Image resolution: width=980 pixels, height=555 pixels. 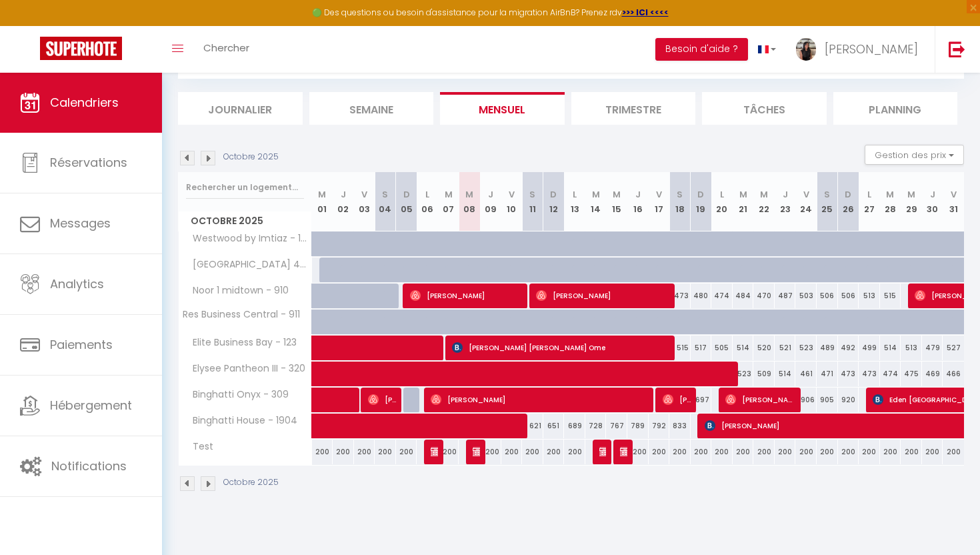 What do you see at coordinates (205, 447) in the screenshot?
I see `span: Test` at bounding box center [205, 447].